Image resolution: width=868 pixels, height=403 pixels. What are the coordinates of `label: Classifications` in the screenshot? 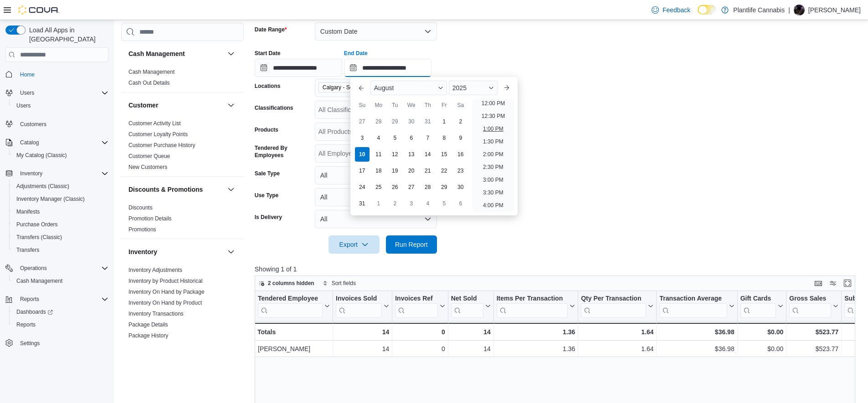 It's located at (274, 108).